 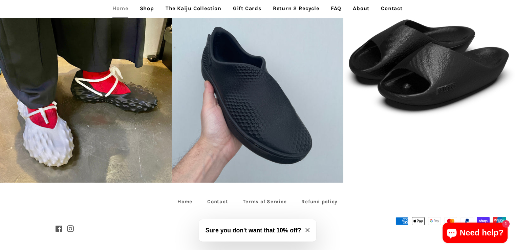 I want to click on a: Home, so click(x=185, y=202).